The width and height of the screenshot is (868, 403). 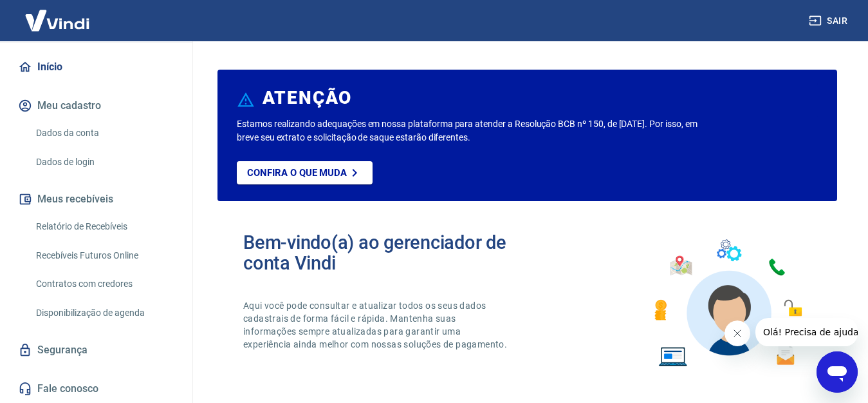 What do you see at coordinates (96, 199) in the screenshot?
I see `button: Meus recebíveis` at bounding box center [96, 199].